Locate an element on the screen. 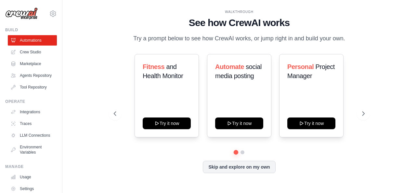 Image resolution: width=416 pixels, height=193 pixels. div: Build is located at coordinates (31, 30).